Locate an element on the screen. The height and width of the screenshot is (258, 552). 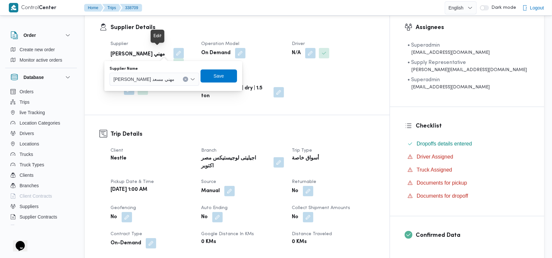
span: live Tracking is located at coordinates (32, 113).